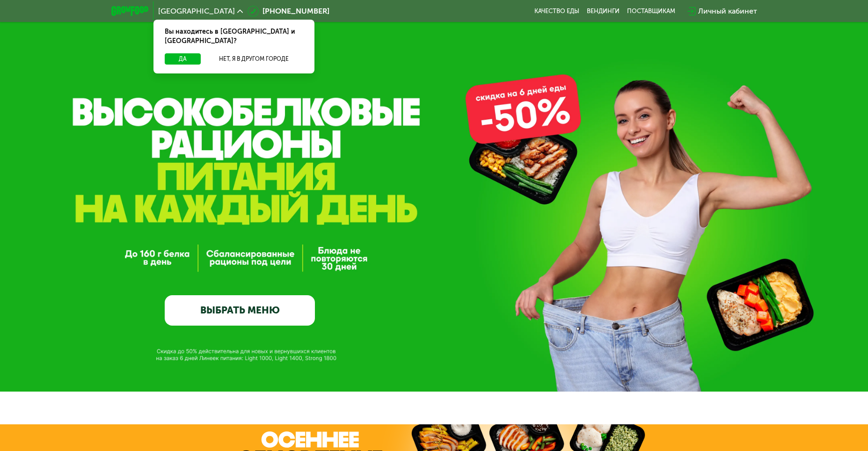 The image size is (868, 451). What do you see at coordinates (557, 11) in the screenshot?
I see `a: Качество еды` at bounding box center [557, 11].